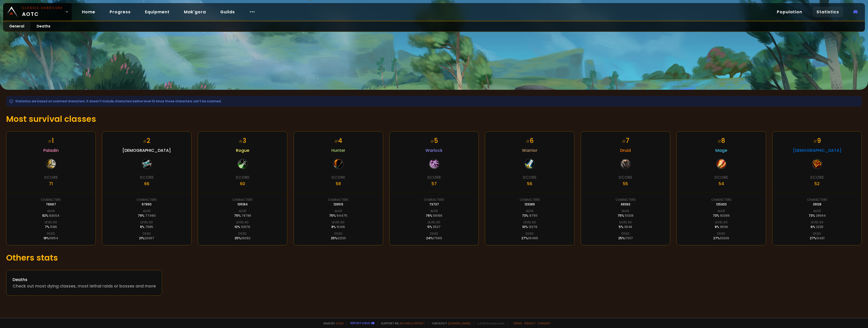 The width and height of the screenshot is (868, 328). Describe the element at coordinates (51, 227) in the screenshot. I see `div: 7 %` at that location.